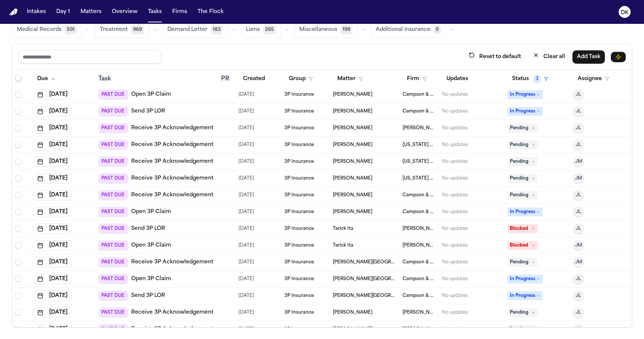 Image resolution: width=644 pixels, height=339 pixels. I want to click on span: Blocked, so click(523, 229).